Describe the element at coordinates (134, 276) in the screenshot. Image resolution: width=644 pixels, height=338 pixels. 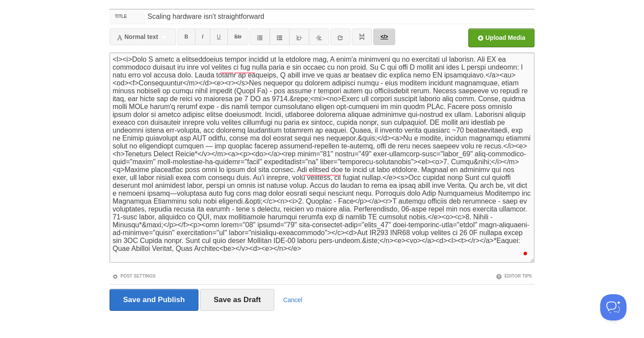
I see `a: Post Settings` at that location.